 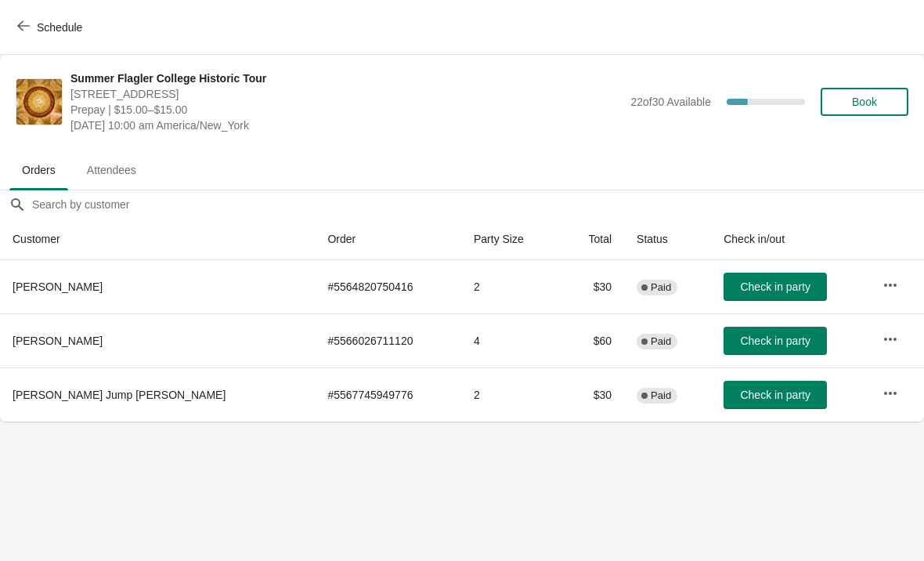 I want to click on button: Schedule, so click(x=51, y=27).